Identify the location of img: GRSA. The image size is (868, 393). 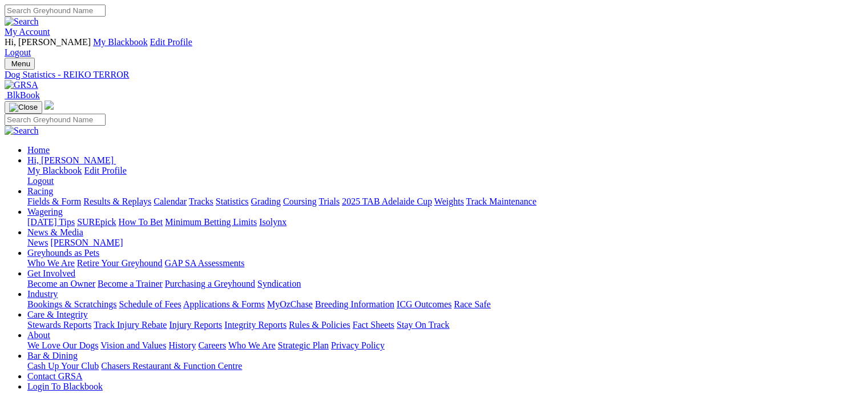
(21, 85).